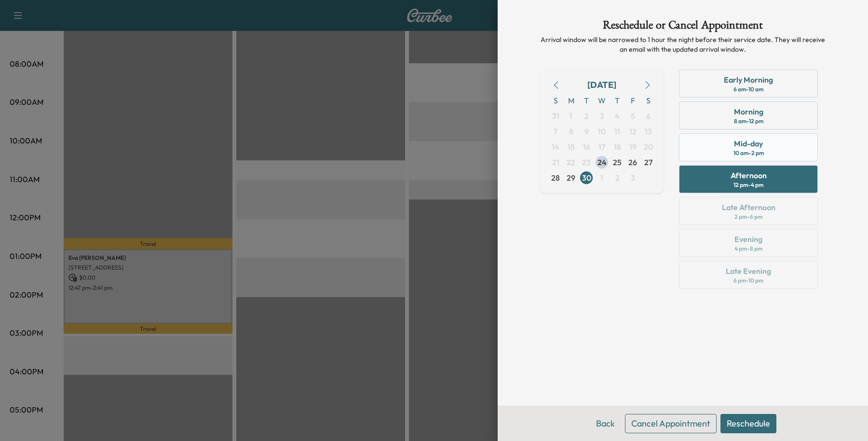 This screenshot has width=868, height=441. I want to click on span: 15, so click(571, 147).